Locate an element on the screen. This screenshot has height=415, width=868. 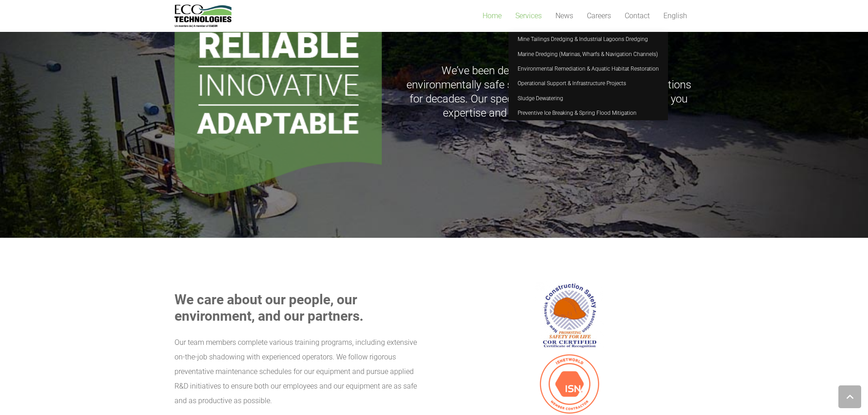
a: Preventive Ice Breaking & Spring Flood Mitigation is located at coordinates (588, 113).